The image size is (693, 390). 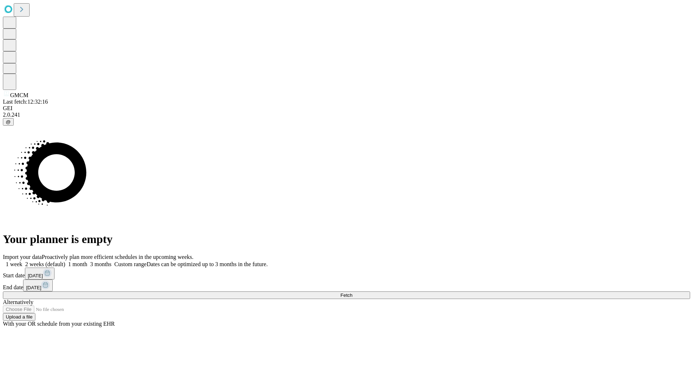 What do you see at coordinates (346, 239) in the screenshot?
I see `h1: Your planner is empty` at bounding box center [346, 239].